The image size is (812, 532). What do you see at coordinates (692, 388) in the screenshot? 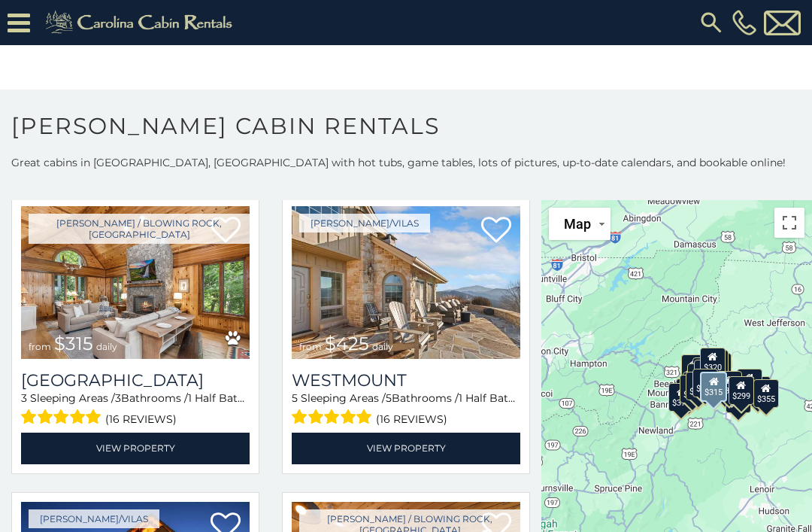
I see `div: $325` at bounding box center [692, 388].